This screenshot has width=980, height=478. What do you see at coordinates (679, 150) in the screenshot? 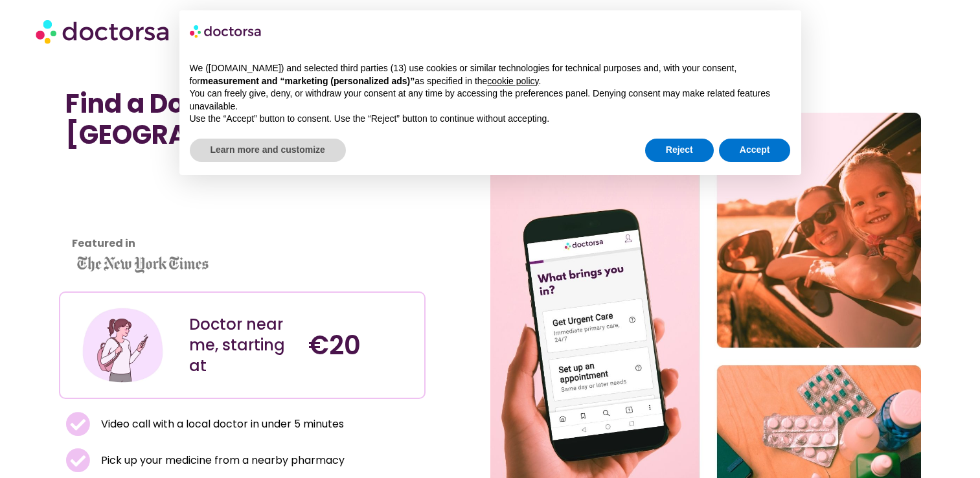
I see `button: Reject` at bounding box center [679, 150].